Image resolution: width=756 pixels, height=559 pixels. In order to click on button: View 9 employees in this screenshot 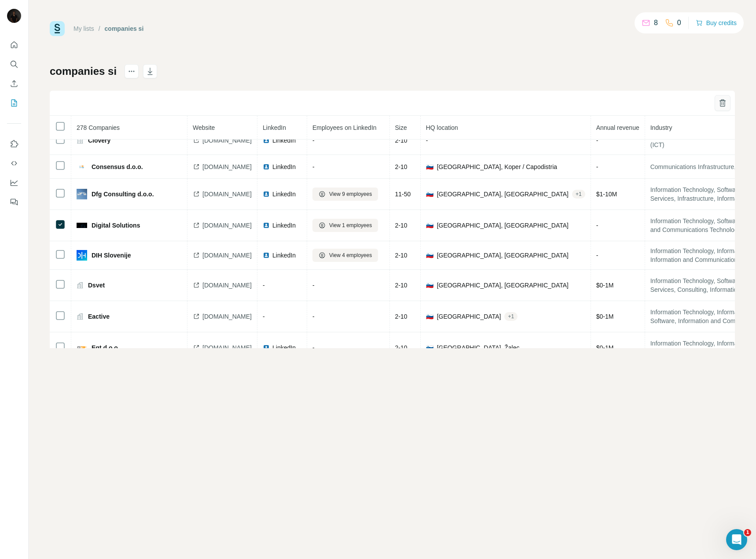, I will do `click(345, 194)`.